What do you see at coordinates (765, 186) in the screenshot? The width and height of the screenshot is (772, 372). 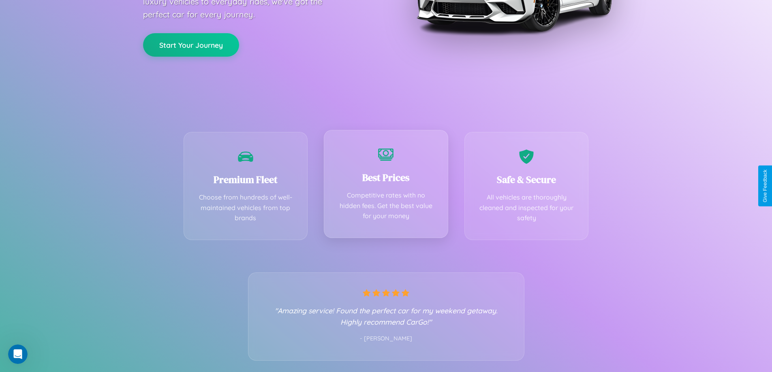 I see `div: Give Feedback` at bounding box center [765, 186].